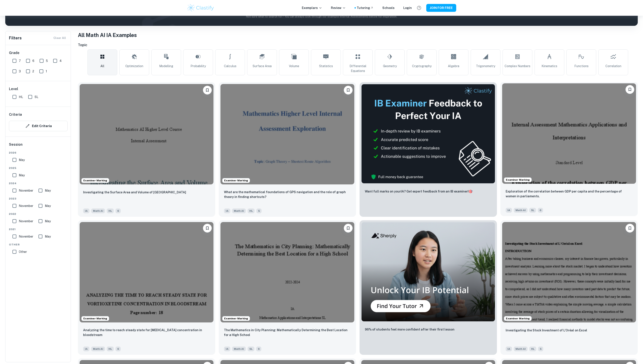 The image size is (643, 364). What do you see at coordinates (422, 66) in the screenshot?
I see `span: Cryptography` at bounding box center [422, 66].